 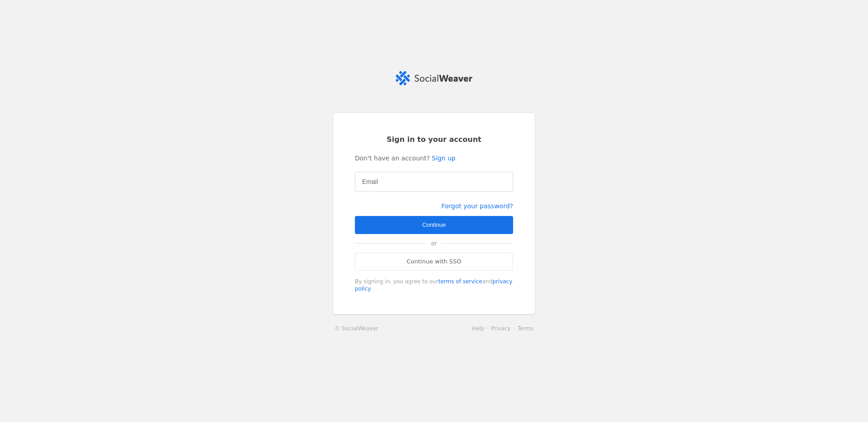 I want to click on span: or, so click(x=434, y=243).